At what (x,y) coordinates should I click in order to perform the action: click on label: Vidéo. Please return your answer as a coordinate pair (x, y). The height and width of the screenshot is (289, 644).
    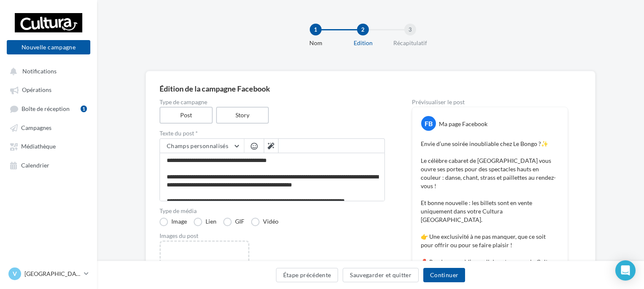
    Looking at the image, I should click on (265, 222).